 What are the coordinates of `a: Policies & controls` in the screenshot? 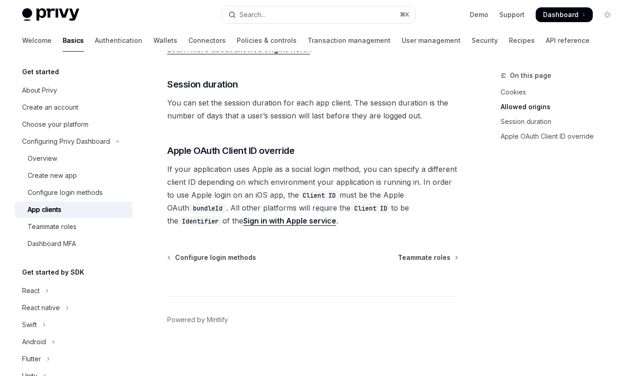 It's located at (267, 41).